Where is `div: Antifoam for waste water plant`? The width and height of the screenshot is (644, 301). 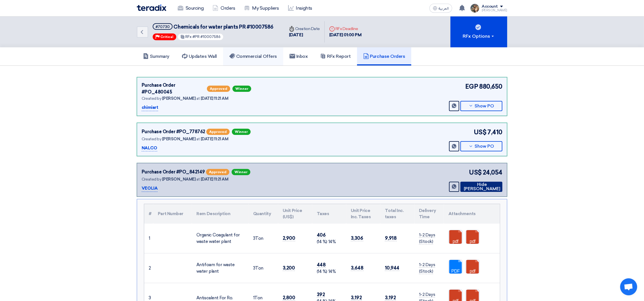
div: Antifoam for waste water plant is located at coordinates (220, 267).